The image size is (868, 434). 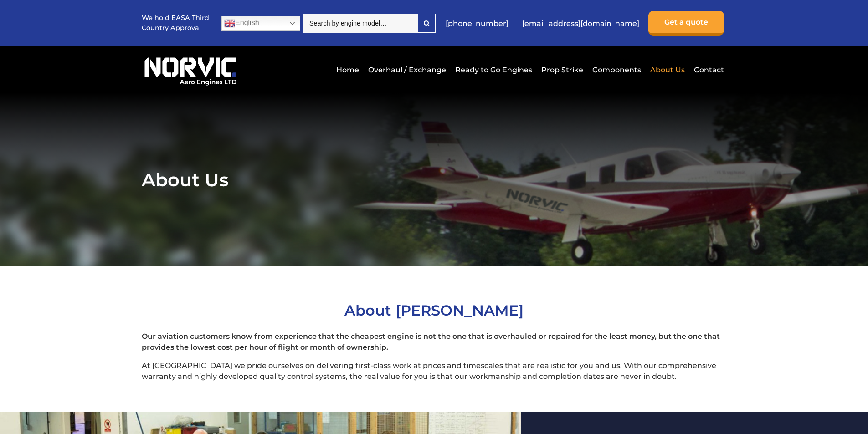 What do you see at coordinates (190, 70) in the screenshot?
I see `img: Norvic Aero Engines logo` at bounding box center [190, 70].